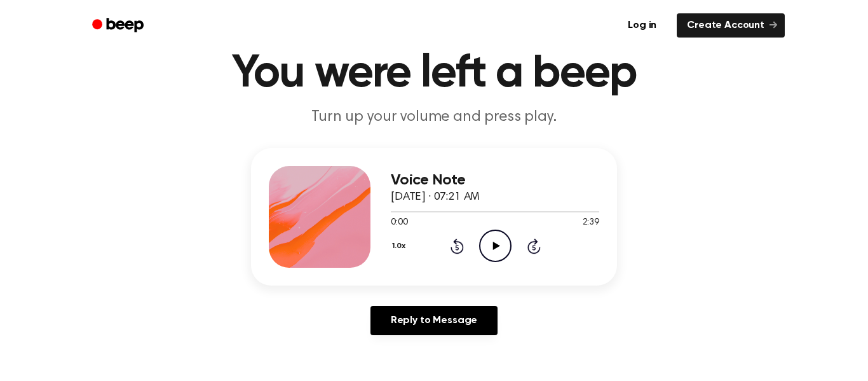 This screenshot has width=868, height=381. I want to click on button: 1.0x, so click(400, 246).